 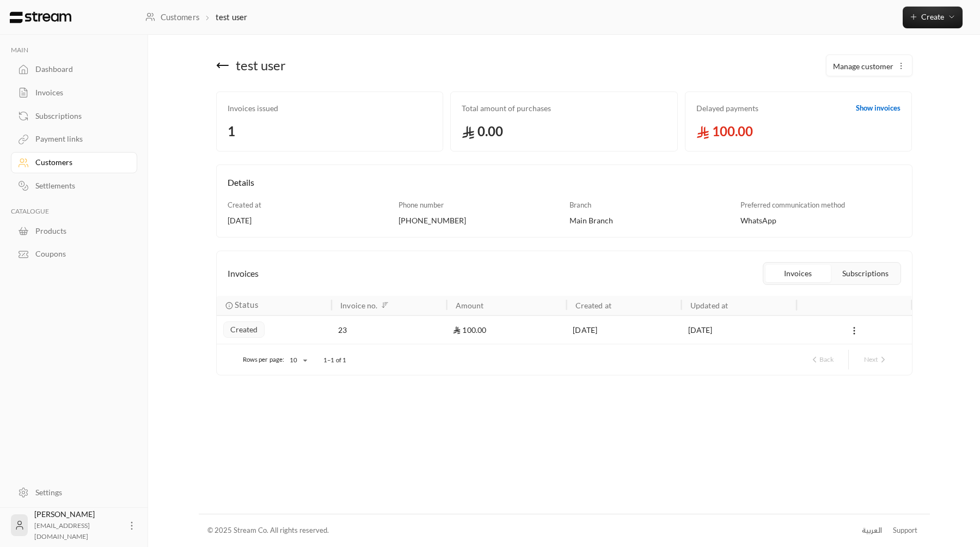 What do you see at coordinates (79, 69) in the screenshot?
I see `div: Dashboard` at bounding box center [79, 69].